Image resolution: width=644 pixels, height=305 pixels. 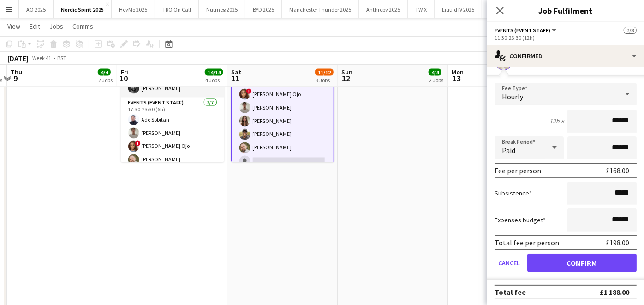 What do you see at coordinates (222, 9) in the screenshot?
I see `button: Nutmeg 2025` at bounding box center [222, 9].